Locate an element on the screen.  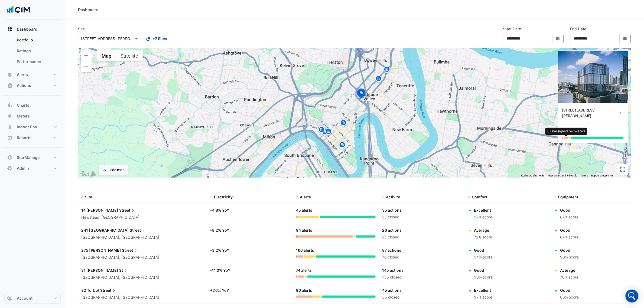
button: Meters is located at coordinates (32, 116).